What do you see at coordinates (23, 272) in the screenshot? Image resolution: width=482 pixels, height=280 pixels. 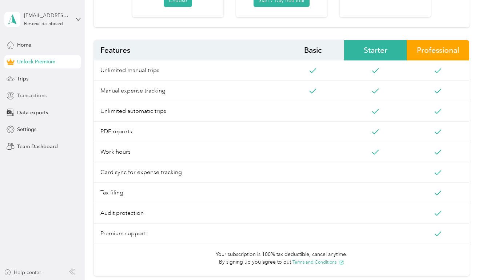 I see `button: Help center` at bounding box center [23, 272].